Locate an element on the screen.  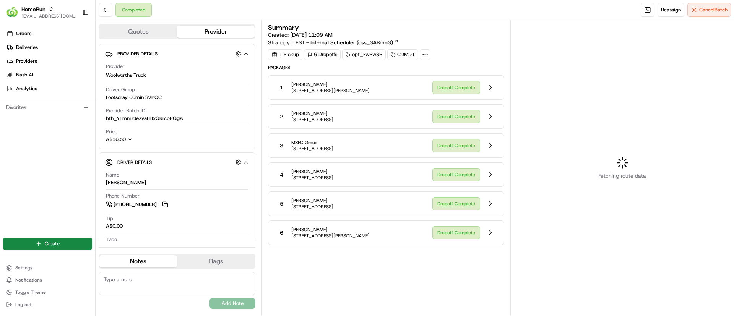
img: HomeRun is located at coordinates (12, 12).